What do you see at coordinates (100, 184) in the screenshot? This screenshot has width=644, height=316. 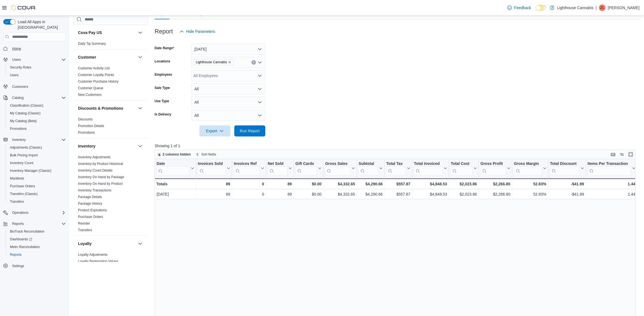 I see `span: Inventory On Hand by Product` at bounding box center [100, 184].